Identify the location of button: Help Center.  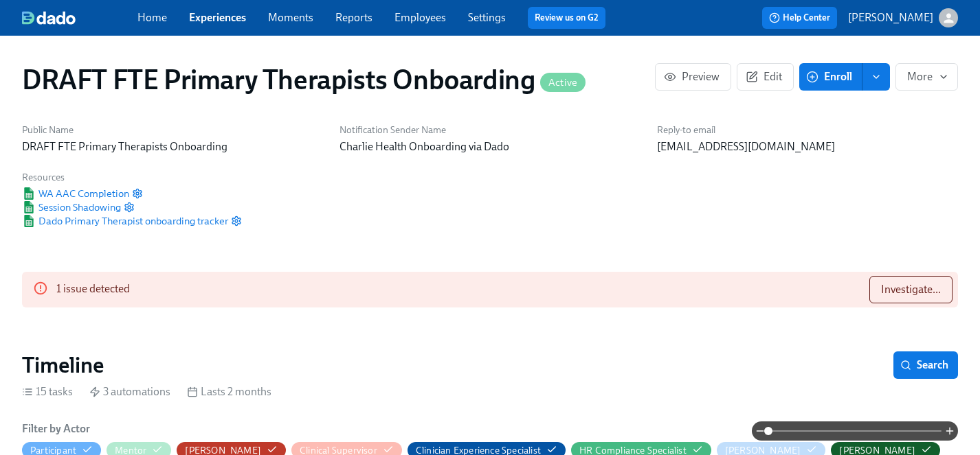
(799, 18).